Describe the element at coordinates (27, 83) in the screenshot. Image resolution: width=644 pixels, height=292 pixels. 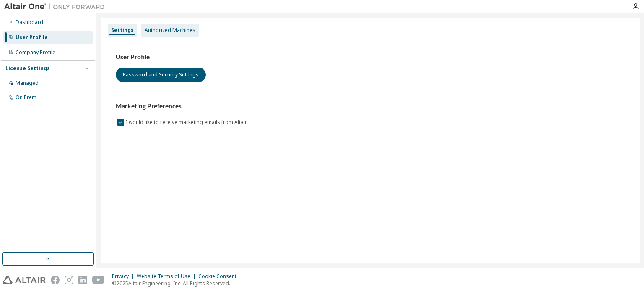
I see `div: Managed` at that location.